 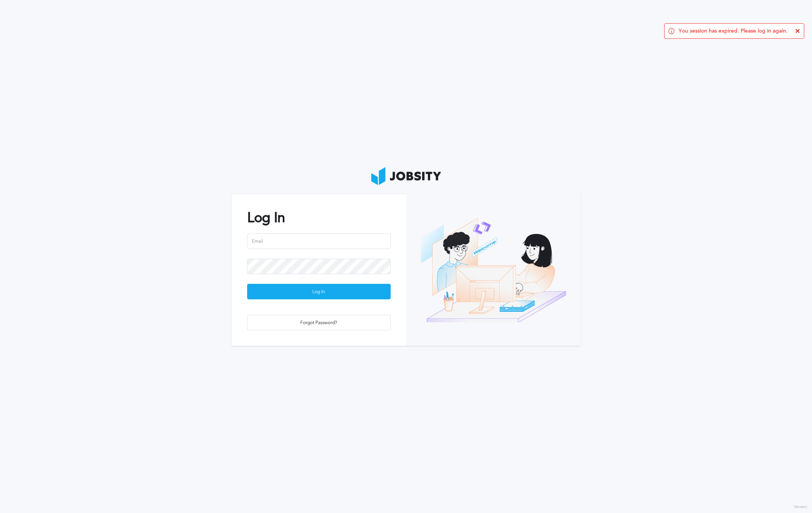 I want to click on button: Forgot Password?, so click(x=319, y=323).